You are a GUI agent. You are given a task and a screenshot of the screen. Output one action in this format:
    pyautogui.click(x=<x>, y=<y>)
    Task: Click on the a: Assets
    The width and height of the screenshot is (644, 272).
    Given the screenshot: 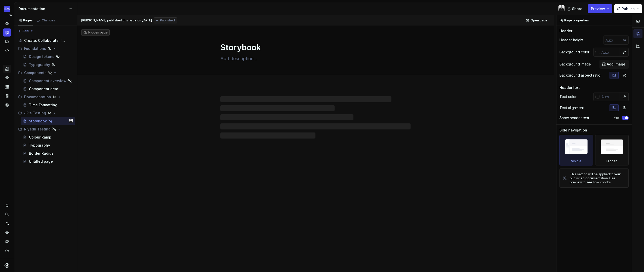 What is the action you would take?
    pyautogui.click(x=7, y=87)
    